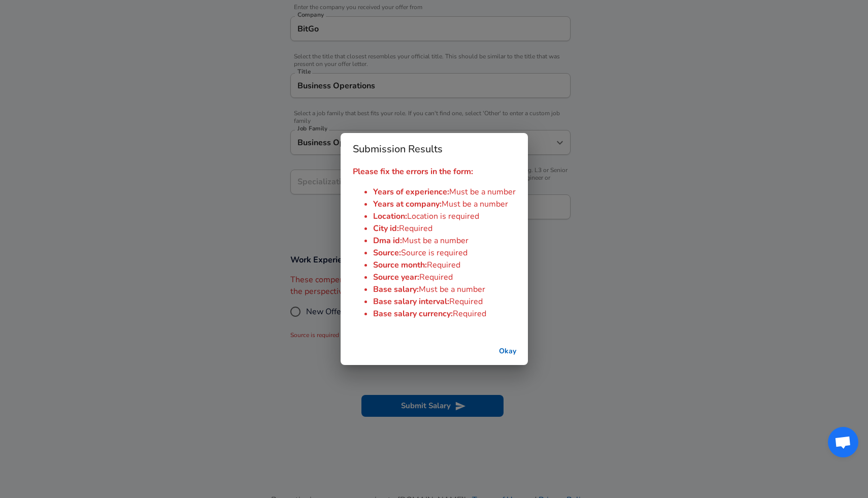 This screenshot has width=868, height=498. What do you see at coordinates (413, 314) in the screenshot?
I see `span: Base salary currency :` at bounding box center [413, 314].